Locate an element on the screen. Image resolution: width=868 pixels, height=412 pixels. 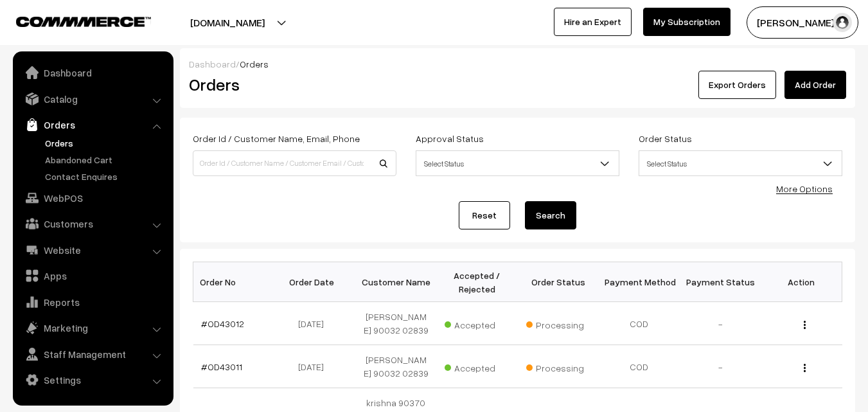
th: Payment Status is located at coordinates (720, 282).